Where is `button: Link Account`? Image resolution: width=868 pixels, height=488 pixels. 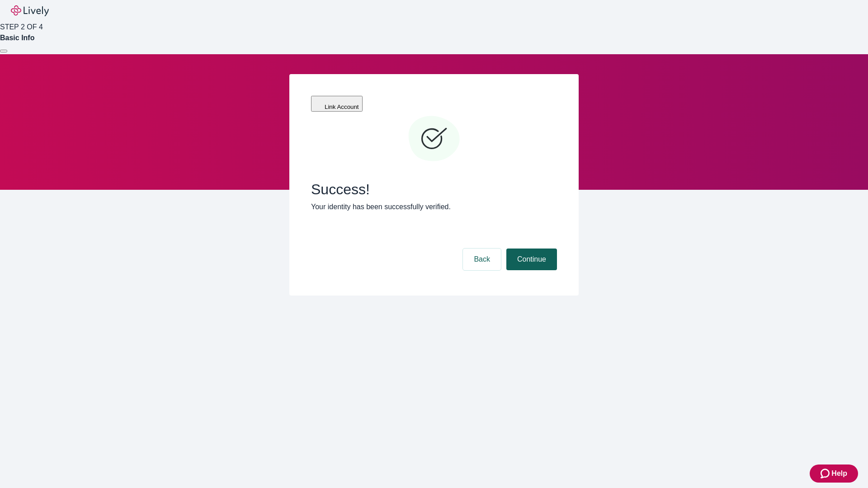 button: Link Account is located at coordinates (337, 104).